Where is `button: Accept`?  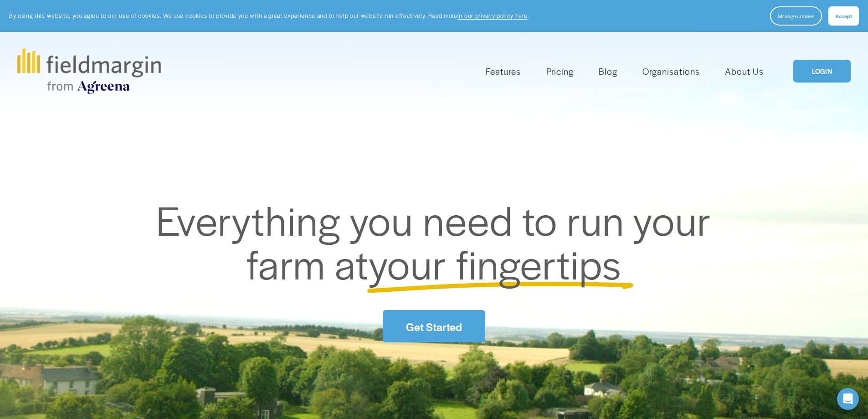
button: Accept is located at coordinates (844, 16).